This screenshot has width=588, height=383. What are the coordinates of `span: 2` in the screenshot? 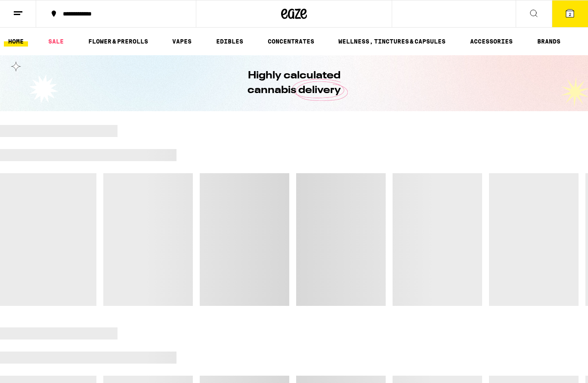 It's located at (570, 14).